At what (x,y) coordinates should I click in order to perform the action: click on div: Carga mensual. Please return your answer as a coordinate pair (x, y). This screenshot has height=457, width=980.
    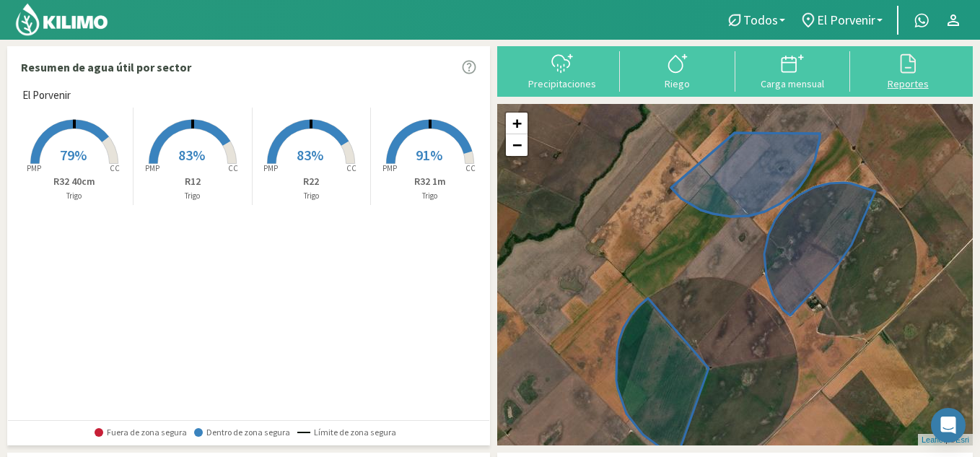
    Looking at the image, I should click on (793, 84).